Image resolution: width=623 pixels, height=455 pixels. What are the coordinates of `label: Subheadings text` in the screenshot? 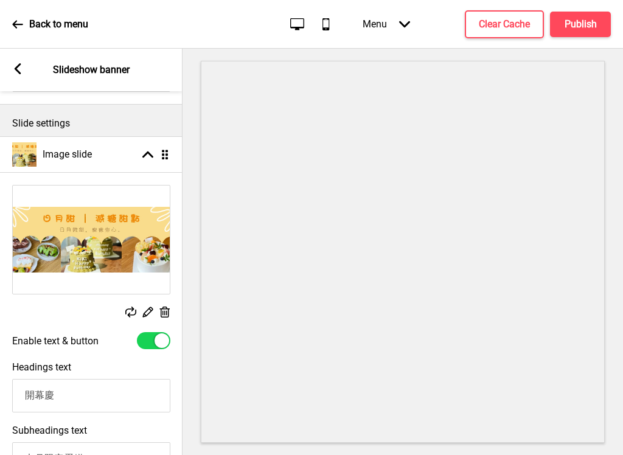 It's located at (49, 430).